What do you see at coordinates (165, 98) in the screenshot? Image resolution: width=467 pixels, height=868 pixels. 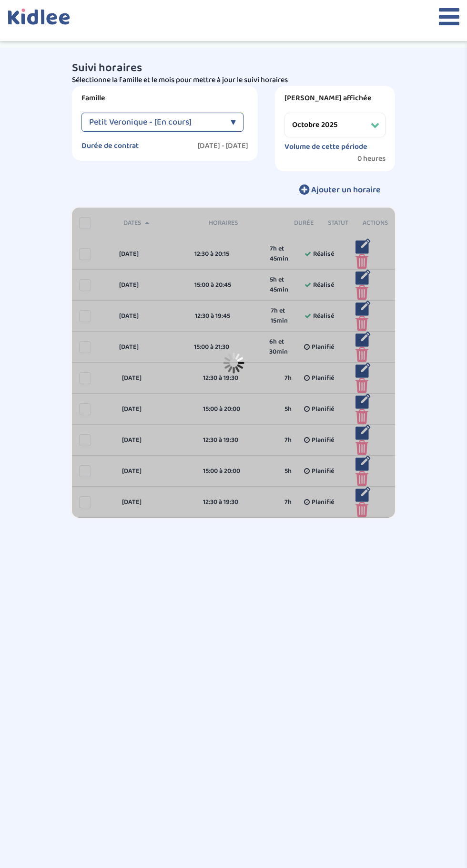 I see `label: Famille` at bounding box center [165, 98].